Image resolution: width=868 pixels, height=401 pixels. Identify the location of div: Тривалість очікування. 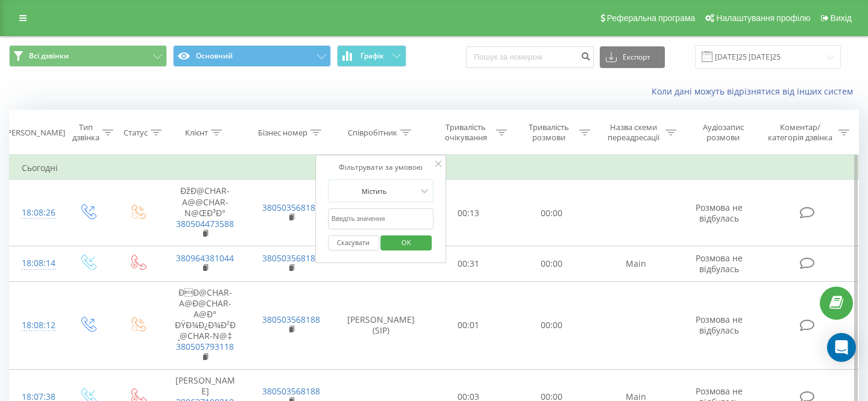
(466, 133).